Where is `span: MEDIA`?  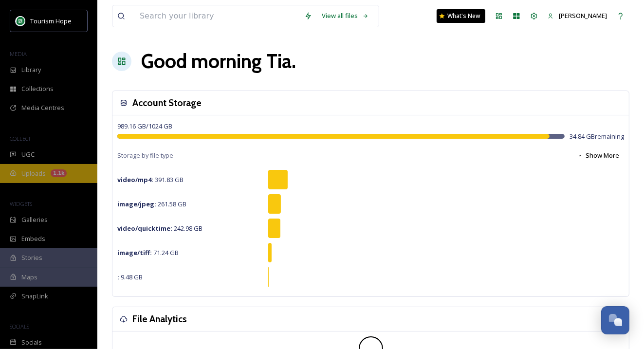
span: MEDIA is located at coordinates (18, 53).